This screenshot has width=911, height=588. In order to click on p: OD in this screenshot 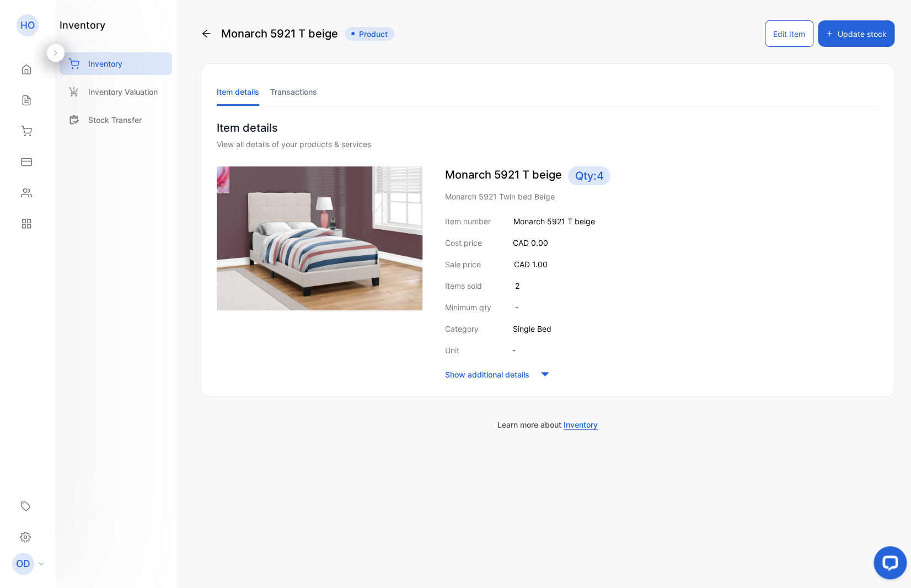, I will do `click(23, 564)`.